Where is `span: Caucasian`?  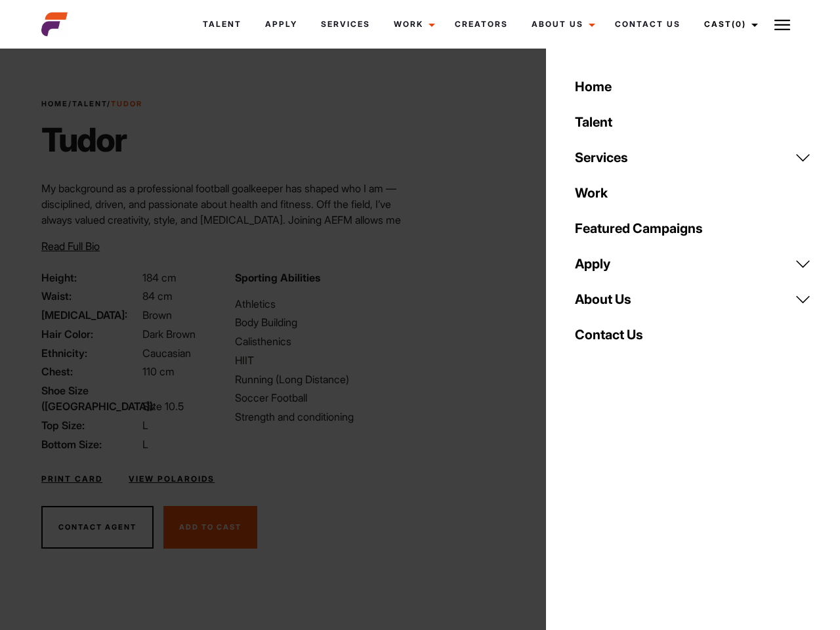 span: Caucasian is located at coordinates (167, 353).